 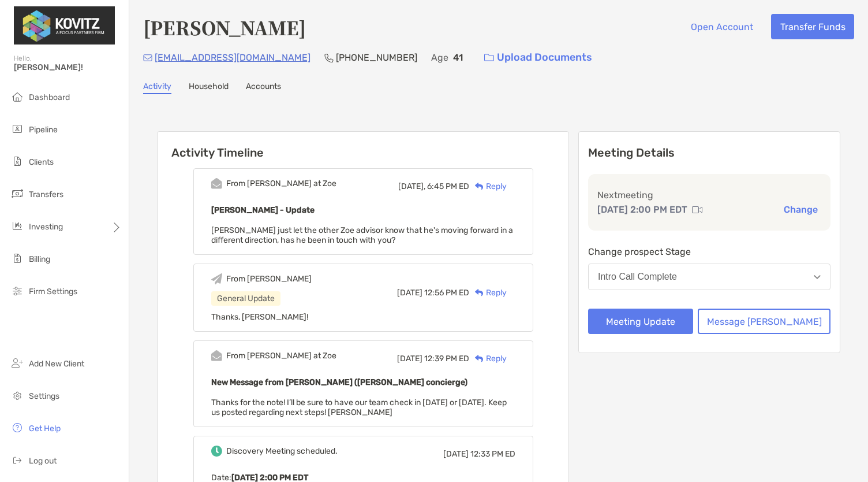 I want to click on button: Meeting Update, so click(x=641, y=321).